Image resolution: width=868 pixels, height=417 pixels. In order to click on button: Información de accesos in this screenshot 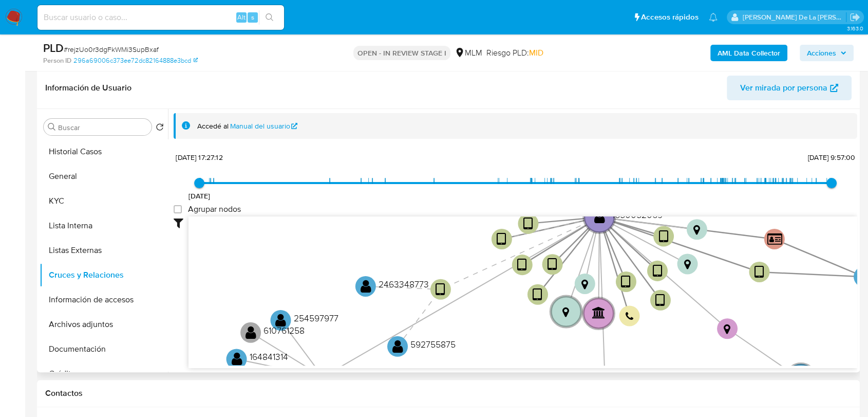, I will do `click(104, 300)`.